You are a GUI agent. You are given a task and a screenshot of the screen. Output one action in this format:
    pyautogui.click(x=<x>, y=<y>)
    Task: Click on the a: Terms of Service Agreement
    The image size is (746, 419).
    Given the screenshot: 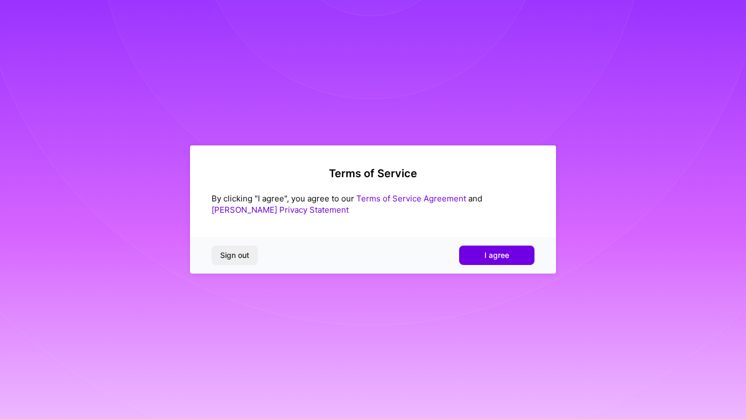 What is the action you would take?
    pyautogui.click(x=411, y=198)
    